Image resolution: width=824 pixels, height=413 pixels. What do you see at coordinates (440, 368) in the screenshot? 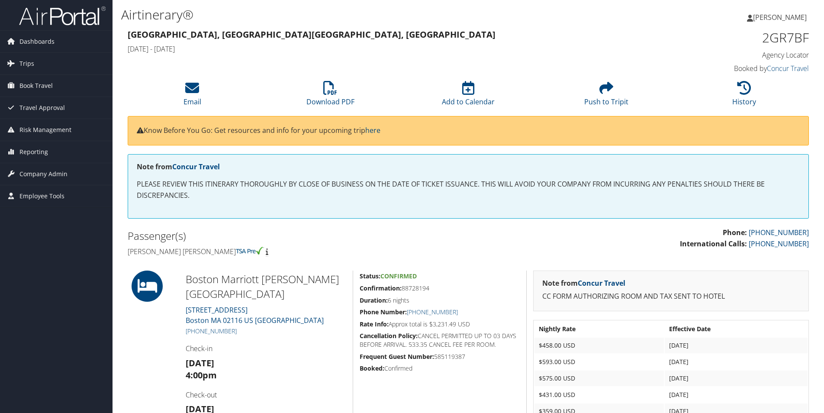
I see `h5: Confirmed` at bounding box center [440, 368].